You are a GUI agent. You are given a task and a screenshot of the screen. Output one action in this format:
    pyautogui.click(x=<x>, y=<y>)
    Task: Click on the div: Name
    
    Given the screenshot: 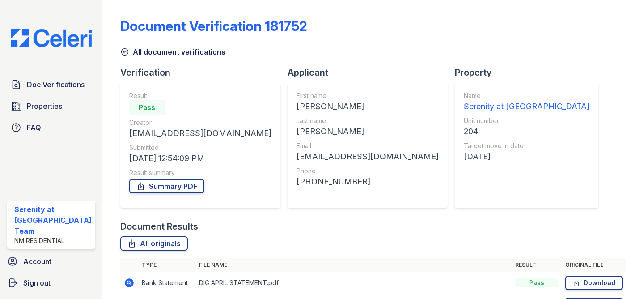 What is the action you would take?
    pyautogui.click(x=527, y=96)
    